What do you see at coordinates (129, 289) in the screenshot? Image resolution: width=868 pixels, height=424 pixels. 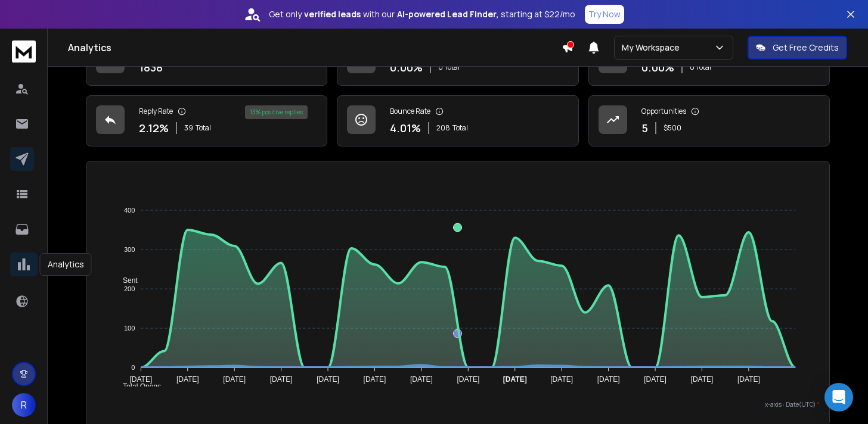 I see `tspan: 200` at bounding box center [129, 289].